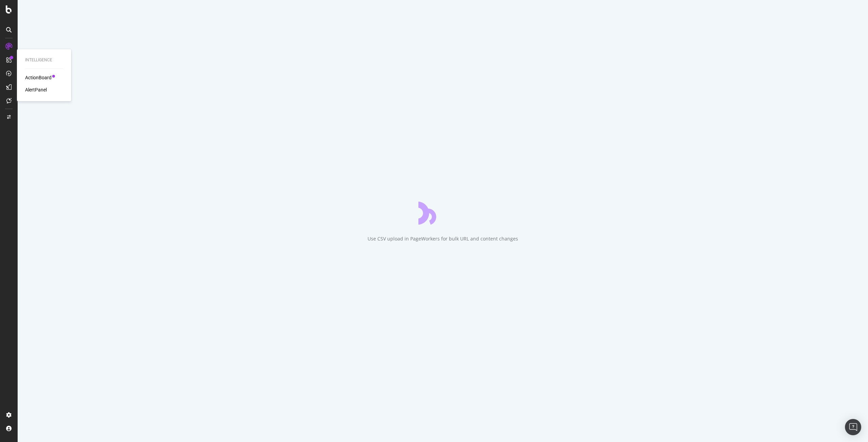  Describe the element at coordinates (443, 239) in the screenshot. I see `div: Use CSV upload in PageWorkers for bulk URL and content changes` at that location.